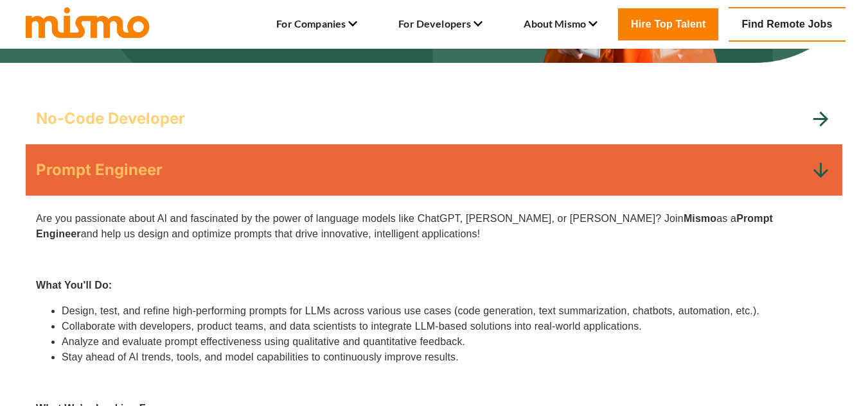 This screenshot has height=406, width=868. I want to click on div: Prompt Engineer, so click(434, 170).